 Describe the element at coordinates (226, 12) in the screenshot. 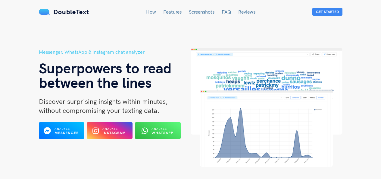

I see `a: FAQ` at that location.